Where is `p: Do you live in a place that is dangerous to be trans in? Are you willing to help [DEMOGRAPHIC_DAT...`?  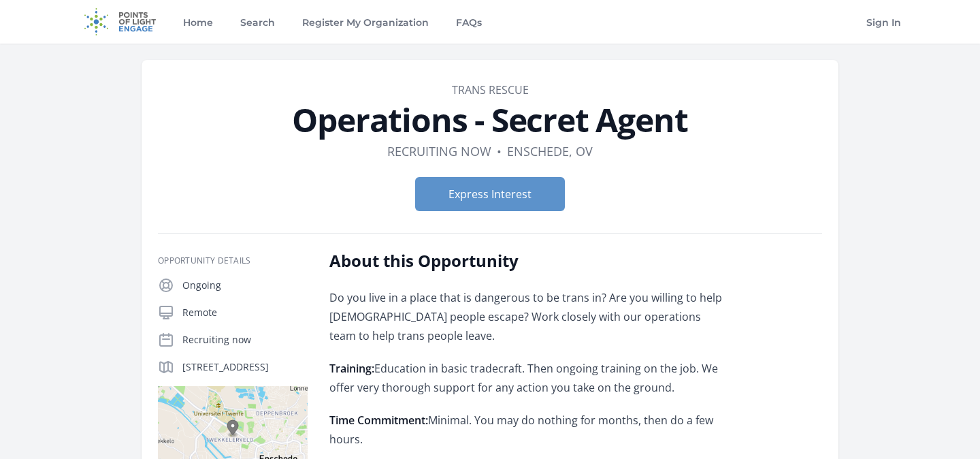
p: Do you live in a place that is dangerous to be trans in? Are you willing to help [DEMOGRAPHIC_DAT... is located at coordinates (528, 317).